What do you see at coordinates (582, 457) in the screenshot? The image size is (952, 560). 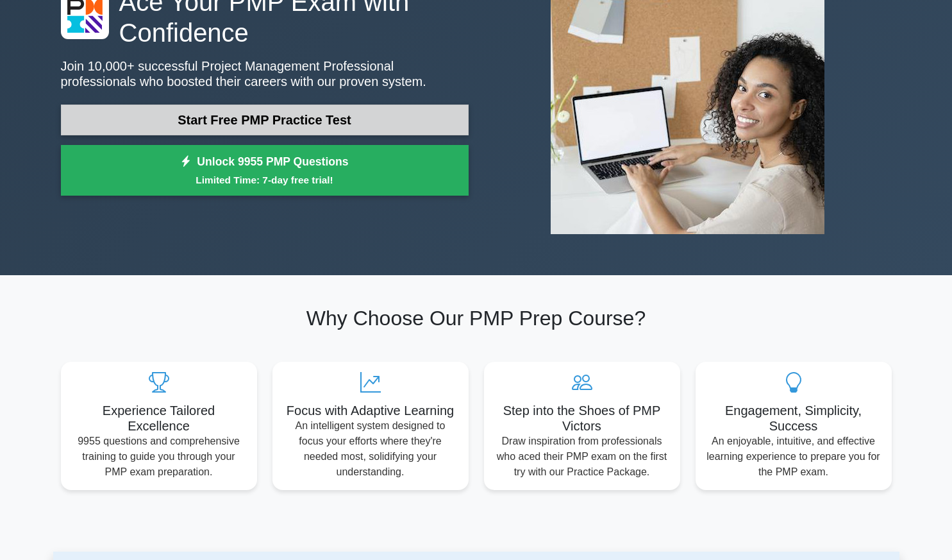 I see `p: Draw inspiration from professionals who aced their PMP exam on the first try with our Practice Pa...` at bounding box center [582, 457].